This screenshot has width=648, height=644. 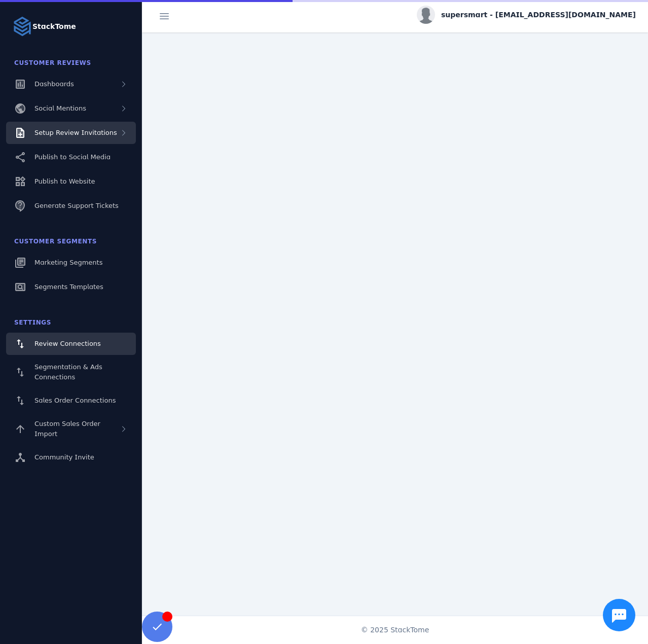 What do you see at coordinates (395, 630) in the screenshot?
I see `span: © 2025 StackTome` at bounding box center [395, 630].